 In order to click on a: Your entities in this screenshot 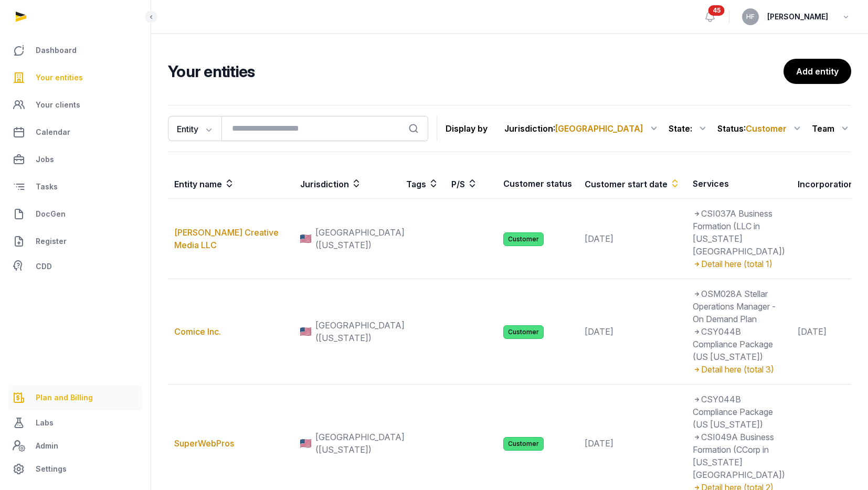, I will do `click(75, 78)`.